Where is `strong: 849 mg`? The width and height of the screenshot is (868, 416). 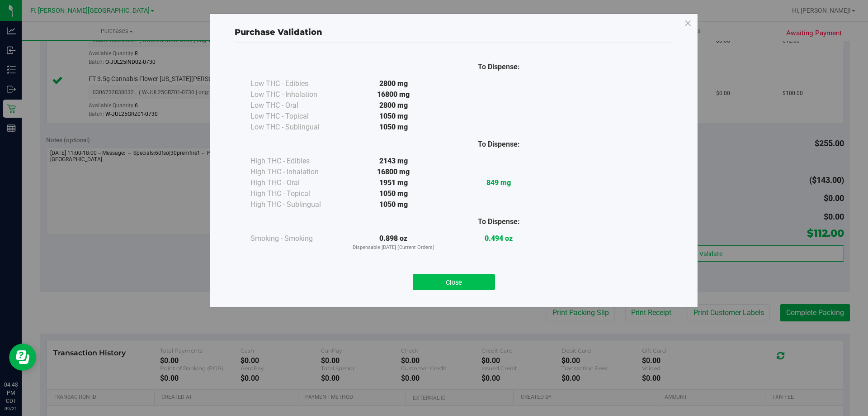
strong: 849 mg is located at coordinates (499, 182).